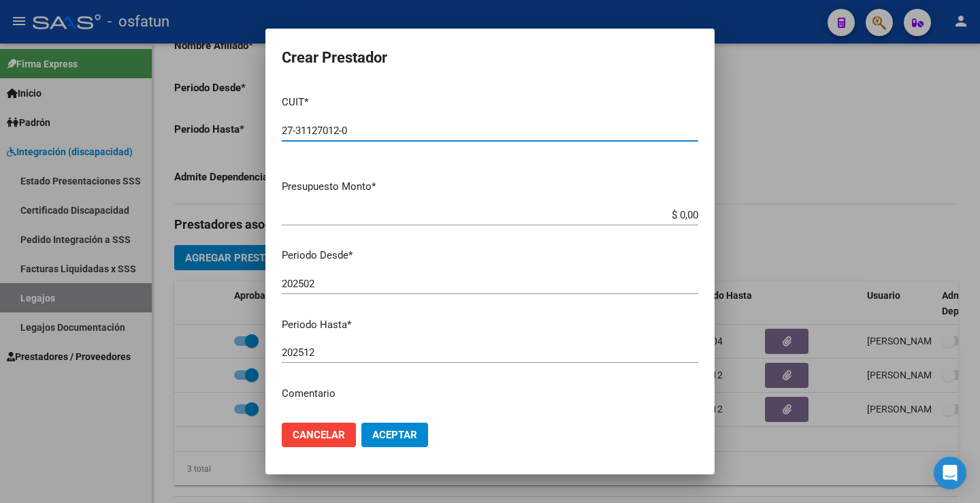  What do you see at coordinates (950, 473) in the screenshot?
I see `div: Open Intercom Messenger` at bounding box center [950, 473].